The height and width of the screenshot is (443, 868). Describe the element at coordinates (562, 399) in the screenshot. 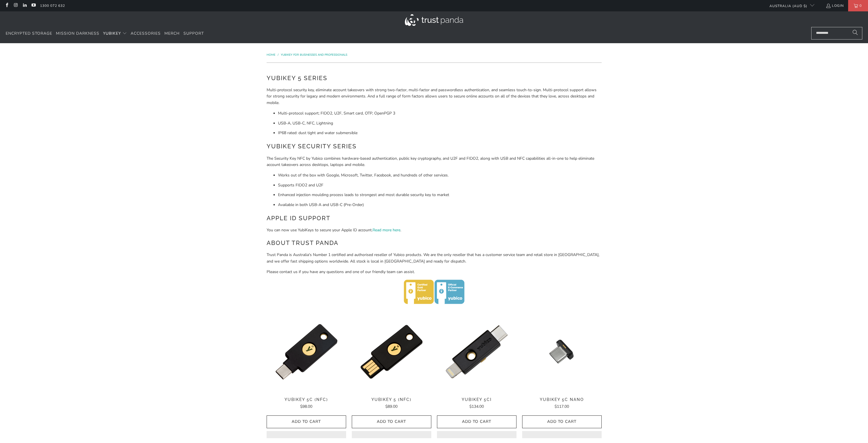

I see `span: YubiKey 5C Nano` at that location.